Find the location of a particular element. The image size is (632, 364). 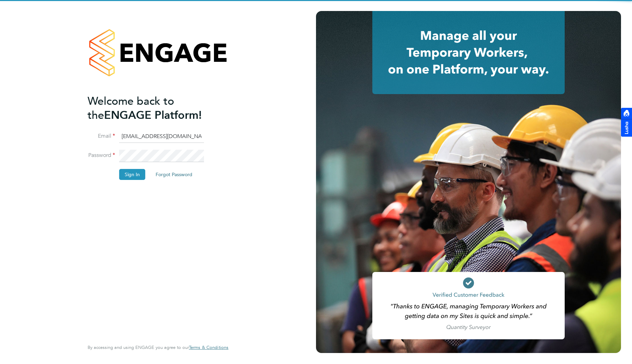

button: Sign In is located at coordinates (132, 174).